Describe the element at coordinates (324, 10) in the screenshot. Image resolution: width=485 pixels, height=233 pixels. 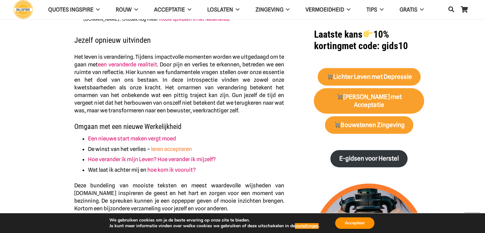
I see `span: VERMOEIDHEID` at that location.